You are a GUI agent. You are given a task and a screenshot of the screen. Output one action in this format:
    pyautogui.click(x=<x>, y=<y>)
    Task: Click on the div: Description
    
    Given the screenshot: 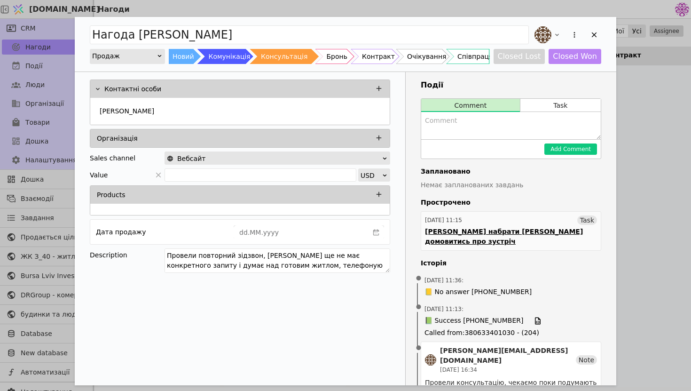 What is the action you would take?
    pyautogui.click(x=127, y=255)
    